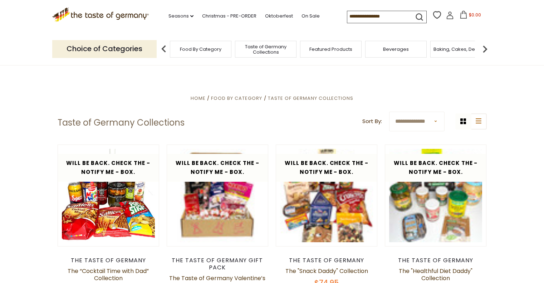 The image size is (544, 283). Describe the element at coordinates (279, 16) in the screenshot. I see `a: Oktoberfest` at that location.